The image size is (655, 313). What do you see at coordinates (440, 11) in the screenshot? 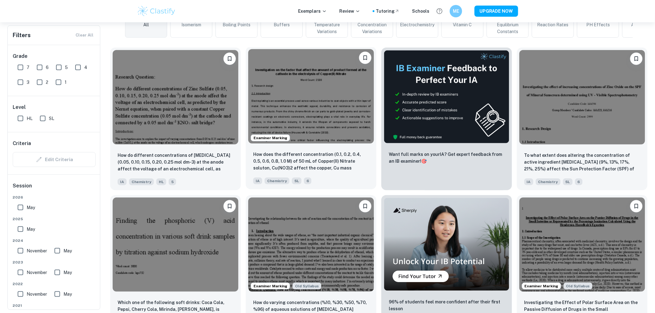
I see `button: Help and Feedback` at bounding box center [440, 11].